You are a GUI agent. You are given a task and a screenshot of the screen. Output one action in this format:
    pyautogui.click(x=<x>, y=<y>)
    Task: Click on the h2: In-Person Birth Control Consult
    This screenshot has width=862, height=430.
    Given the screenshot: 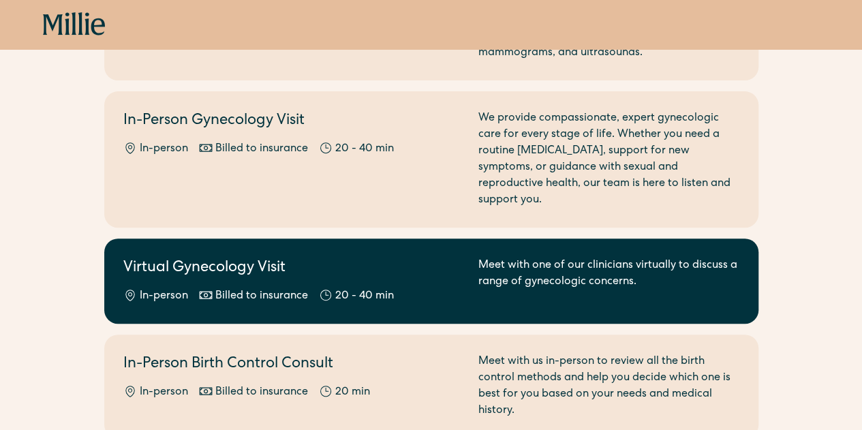 What is the action you would take?
    pyautogui.click(x=292, y=365)
    